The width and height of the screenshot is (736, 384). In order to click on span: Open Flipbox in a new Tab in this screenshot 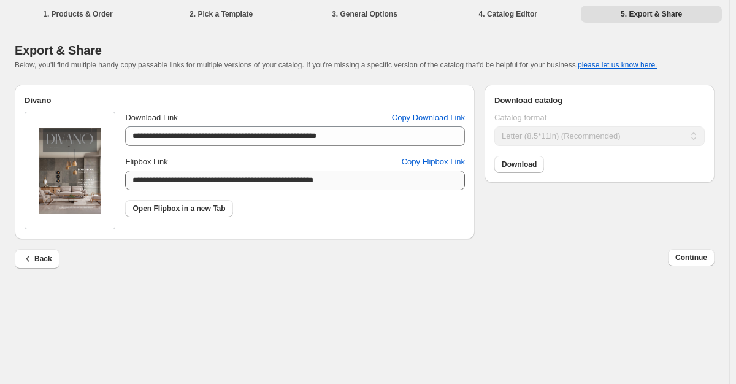, I will do `click(179, 209)`.